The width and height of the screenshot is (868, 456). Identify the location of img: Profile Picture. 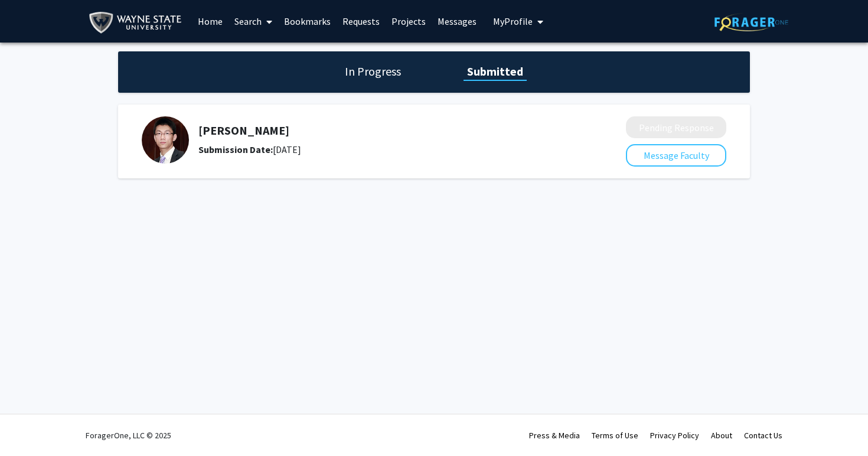
(165, 140).